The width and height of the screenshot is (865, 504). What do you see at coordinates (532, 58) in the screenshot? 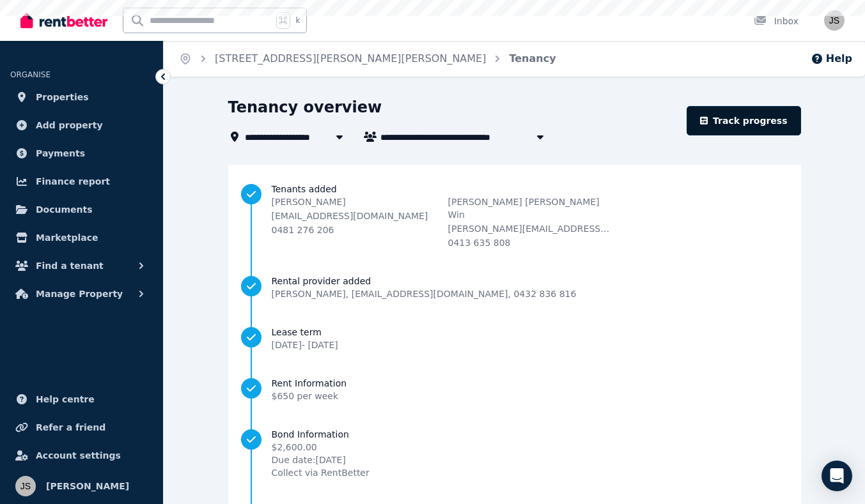
I see `a: Tenancy` at bounding box center [532, 58].